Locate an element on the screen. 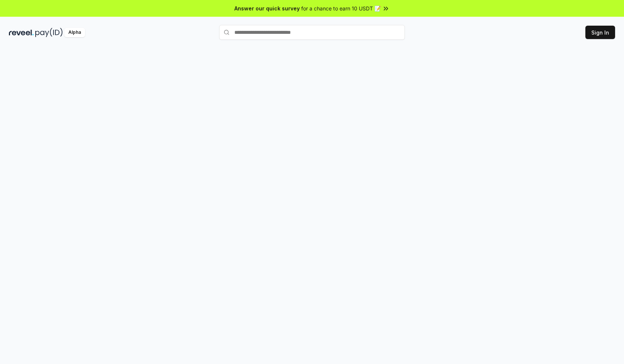 Image resolution: width=624 pixels, height=364 pixels. div: Alpha is located at coordinates (75, 32).